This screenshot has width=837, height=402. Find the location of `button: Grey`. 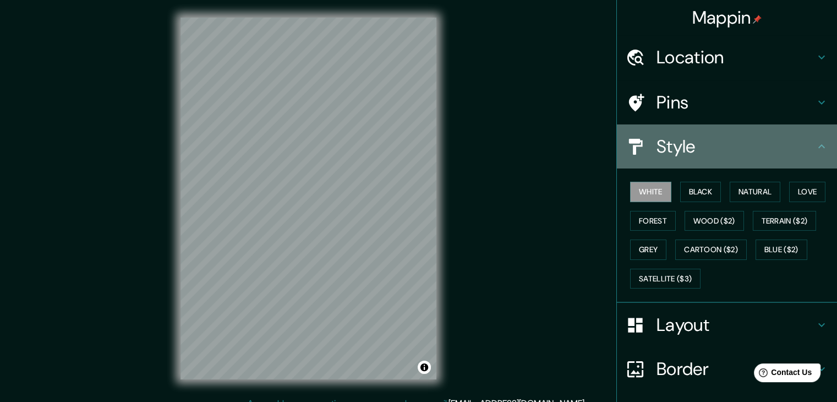

button: Grey is located at coordinates (648, 249).